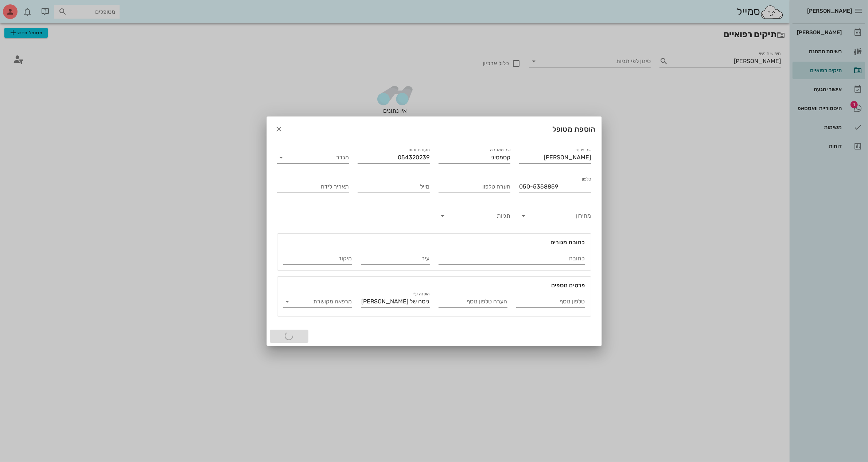 The height and width of the screenshot is (462, 868). Describe the element at coordinates (313, 157) in the screenshot. I see `div: מגדר` at that location.